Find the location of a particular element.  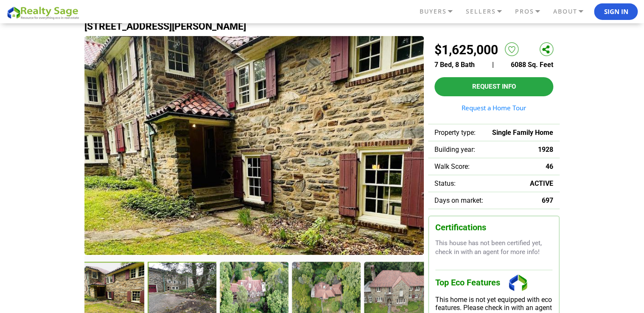

span: 46 is located at coordinates (550, 166).